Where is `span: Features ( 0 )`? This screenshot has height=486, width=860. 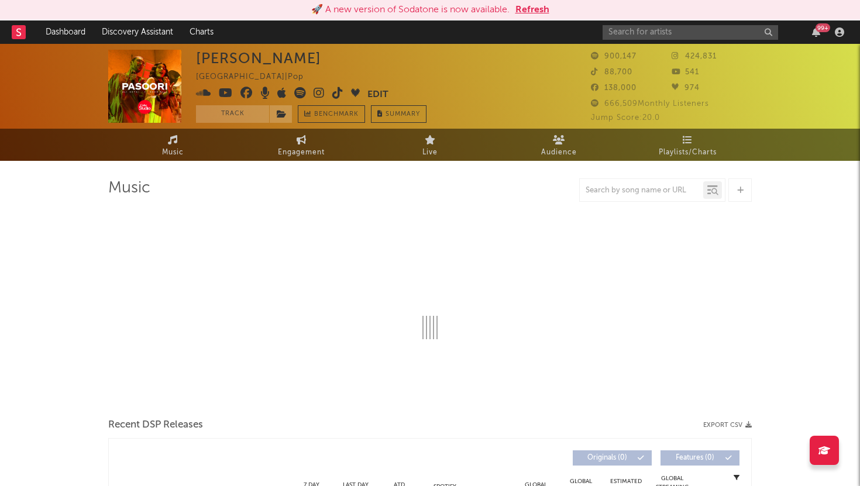
span: Features ( 0 ) is located at coordinates (695, 458).